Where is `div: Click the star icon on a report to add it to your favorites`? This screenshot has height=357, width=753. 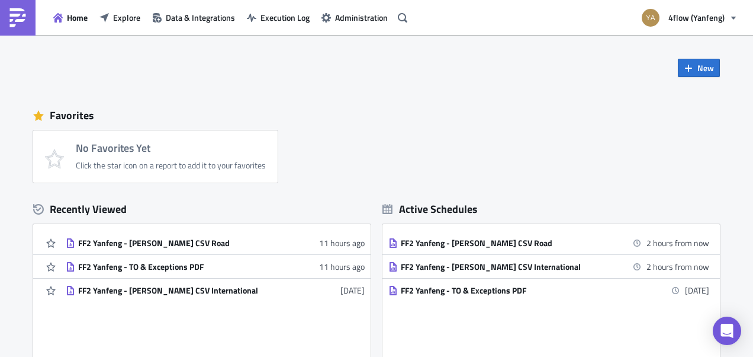 div: Click the star icon on a report to add it to your favorites is located at coordinates (171, 165).